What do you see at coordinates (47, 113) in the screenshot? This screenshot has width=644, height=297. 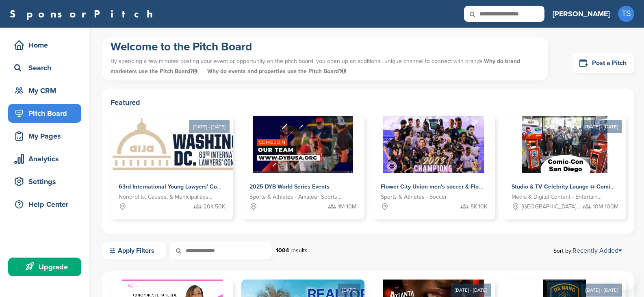 I see `div: Pitch Board` at bounding box center [47, 113].